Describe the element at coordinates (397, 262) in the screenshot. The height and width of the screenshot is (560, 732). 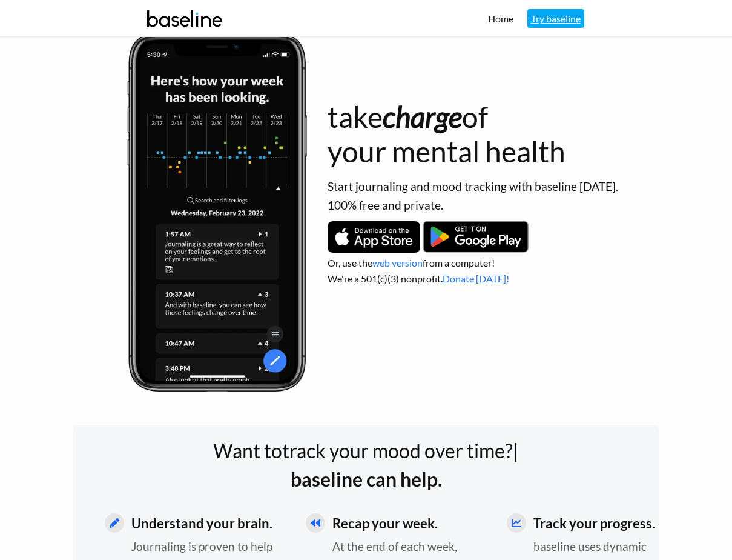
I see `a: web version` at that location.